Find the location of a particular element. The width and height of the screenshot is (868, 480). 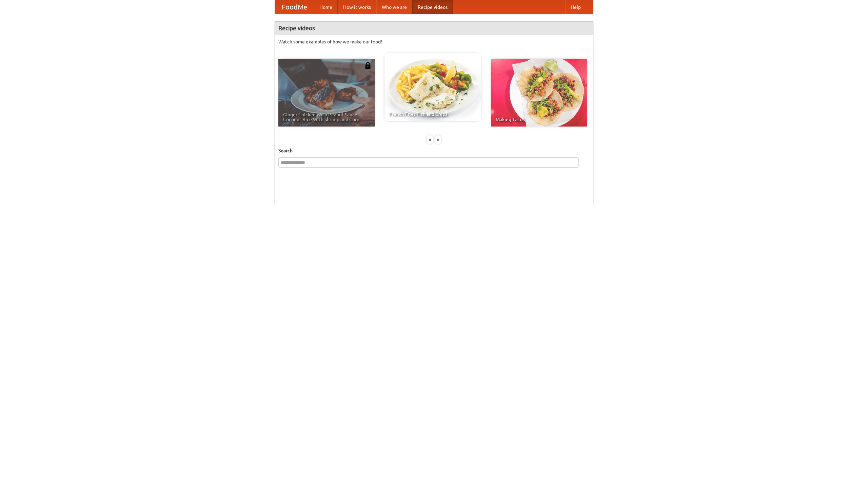

img: 483408.png is located at coordinates (368, 65).